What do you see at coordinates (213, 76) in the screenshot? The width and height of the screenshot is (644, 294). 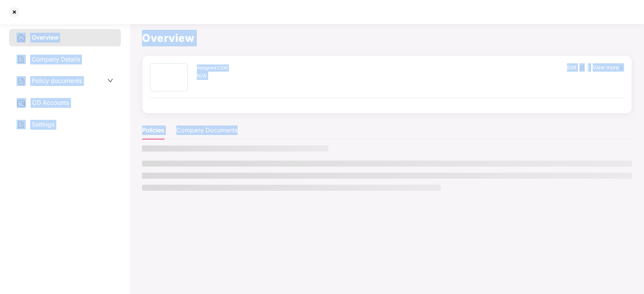 I see `div: N/A` at bounding box center [213, 76].